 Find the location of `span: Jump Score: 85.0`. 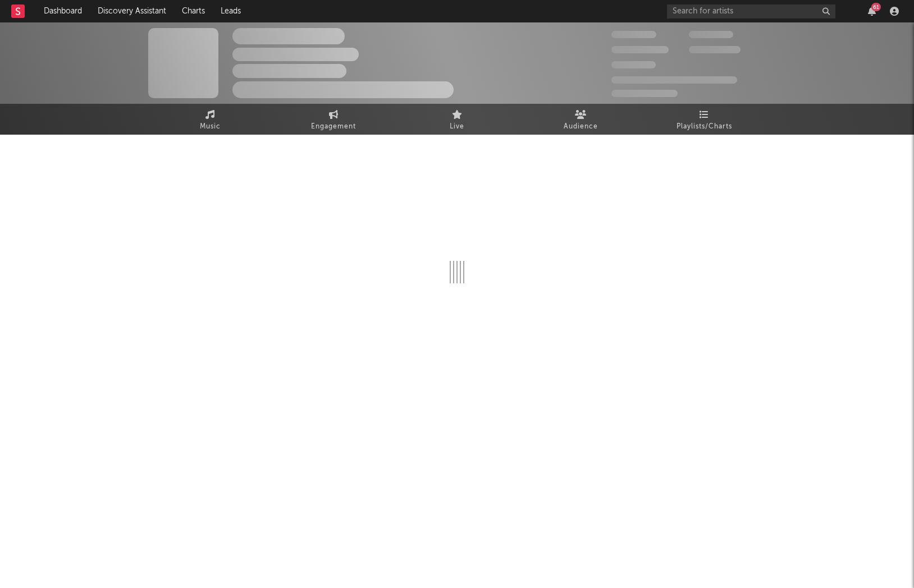

span: Jump Score: 85.0 is located at coordinates (644, 93).